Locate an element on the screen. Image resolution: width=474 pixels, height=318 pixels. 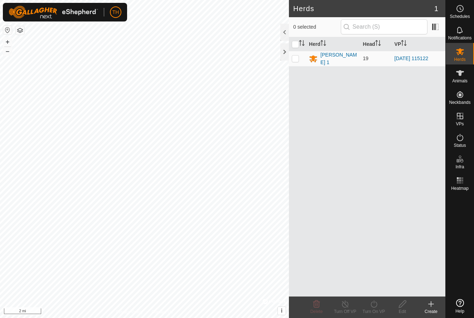
div: Turn Off VP is located at coordinates (345, 311).